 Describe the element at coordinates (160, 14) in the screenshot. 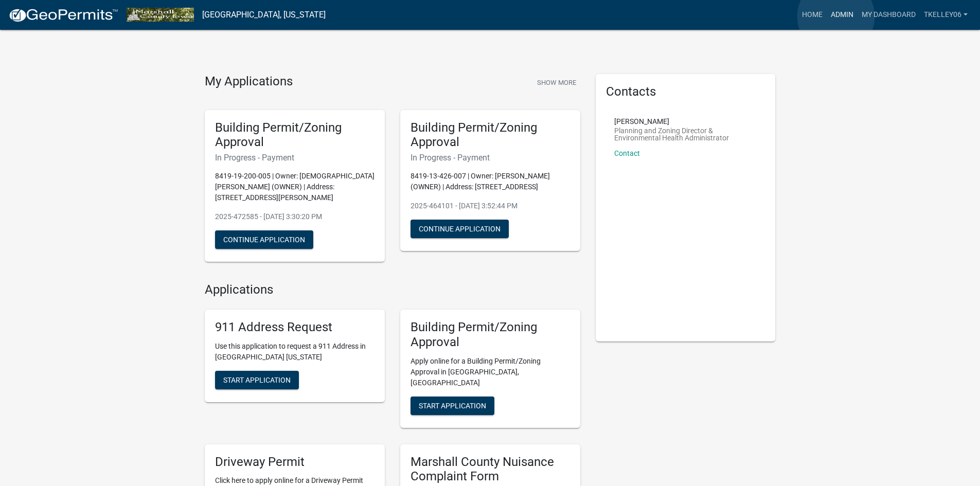

I see `img: Marshall County, Iowa` at that location.